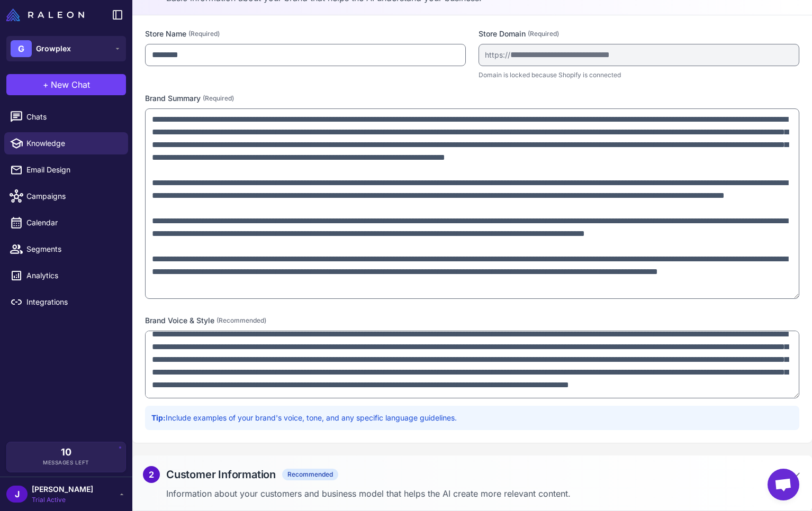  What do you see at coordinates (66, 223) in the screenshot?
I see `a: Calendar` at bounding box center [66, 223].